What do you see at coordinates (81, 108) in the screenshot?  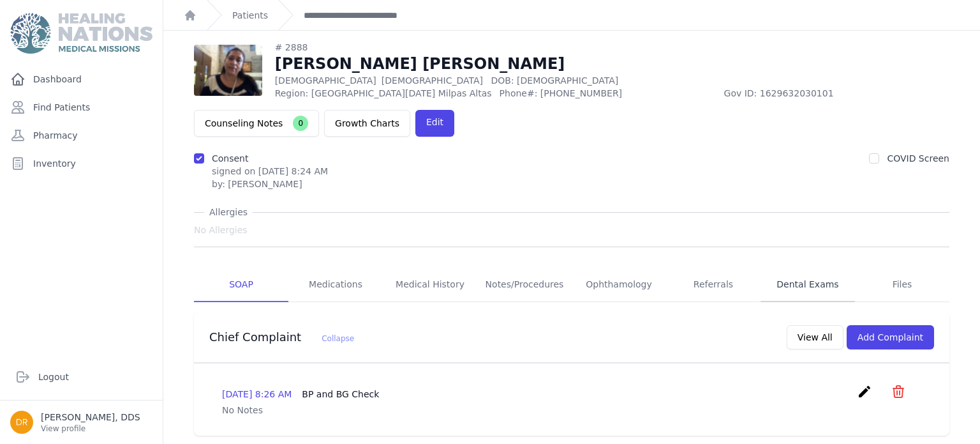 I see `a: Find Patients` at bounding box center [81, 108].